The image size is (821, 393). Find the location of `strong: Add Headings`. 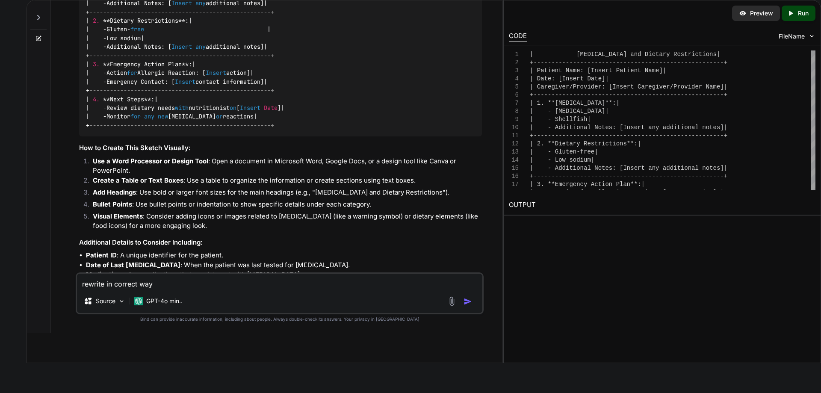

strong: Add Headings is located at coordinates (114, 192).